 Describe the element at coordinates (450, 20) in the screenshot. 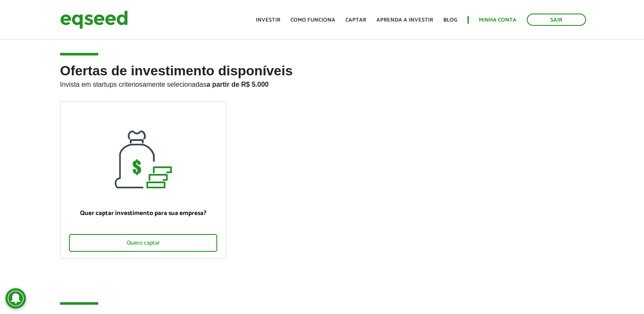

I see `a: Blog` at that location.